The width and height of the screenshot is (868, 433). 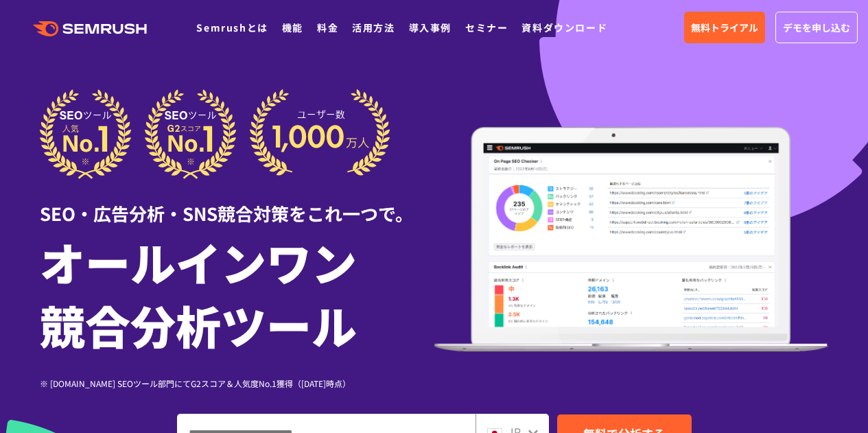 What do you see at coordinates (431, 28) in the screenshot?
I see `a: 導入事例` at bounding box center [431, 28].